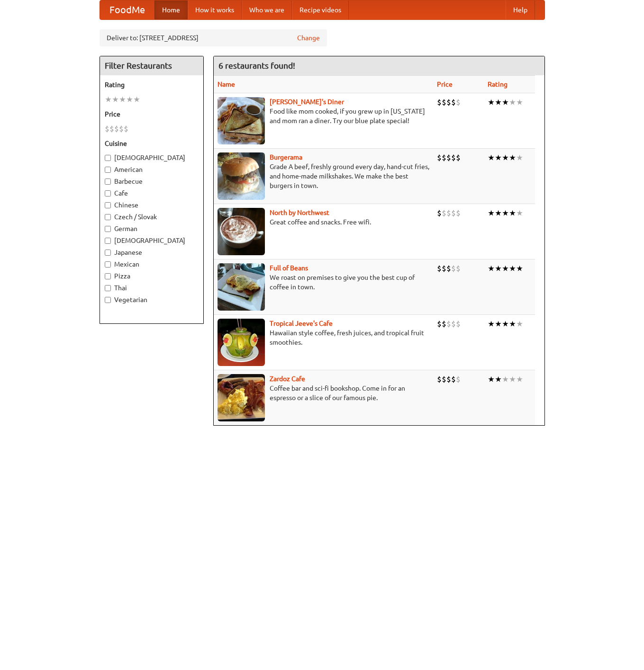 This screenshot has height=670, width=644. Describe the element at coordinates (108, 276) in the screenshot. I see `input: Pizza` at that location.